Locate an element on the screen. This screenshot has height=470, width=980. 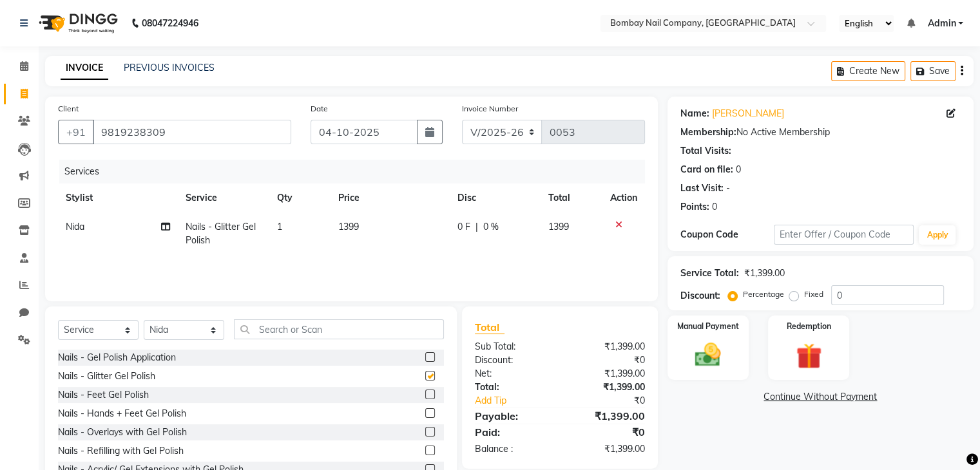
div: Card on file: is located at coordinates (707, 169).